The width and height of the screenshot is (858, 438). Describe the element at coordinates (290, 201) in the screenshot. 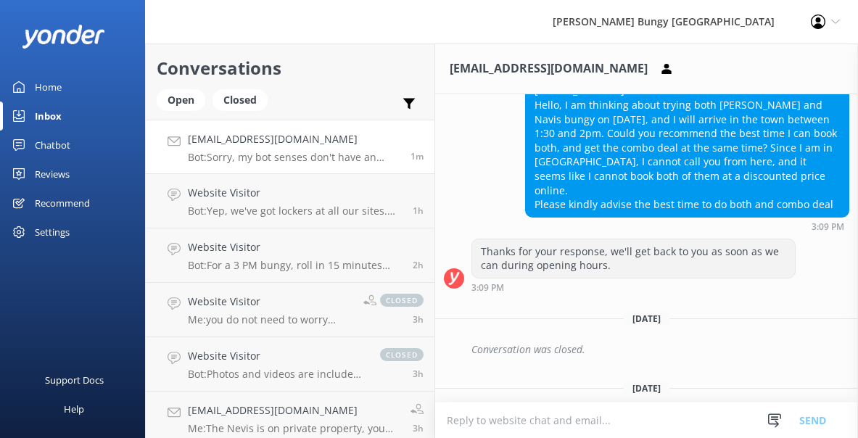

I see `a: Website VisitorBot:Yep, we've got lockers at all our sites. Keep your stuff safe while you dive i...` at that location.